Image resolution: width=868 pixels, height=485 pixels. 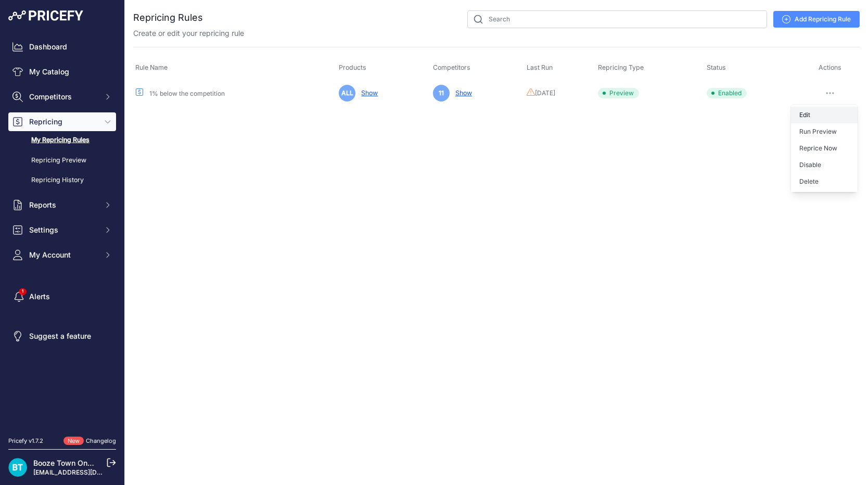 I want to click on a: Alerts, so click(x=62, y=296).